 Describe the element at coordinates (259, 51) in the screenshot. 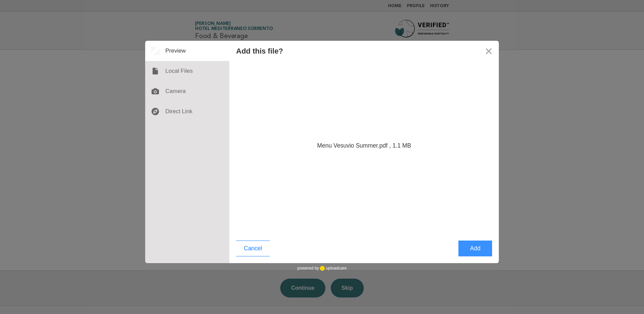

I see `div: Add this file?` at that location.